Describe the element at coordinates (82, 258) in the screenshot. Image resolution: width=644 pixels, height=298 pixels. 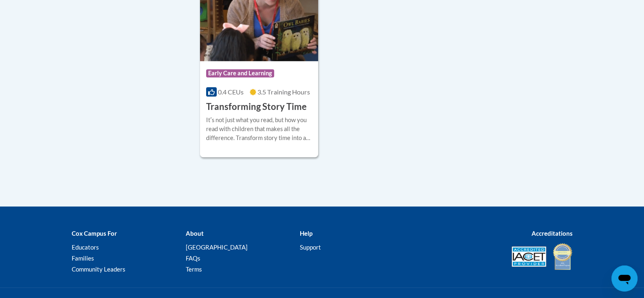
I see `a: Families` at that location.